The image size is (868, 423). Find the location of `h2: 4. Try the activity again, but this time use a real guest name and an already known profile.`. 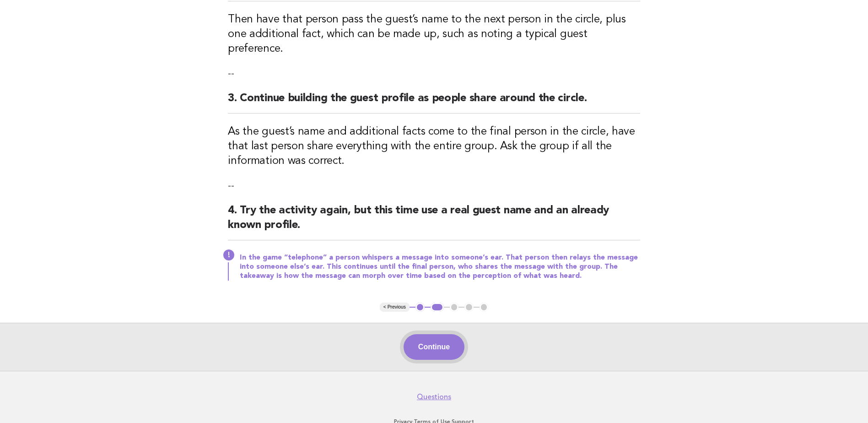

h2: 4. Try the activity again, but this time use a real guest name and an already known profile. is located at coordinates (434, 221).